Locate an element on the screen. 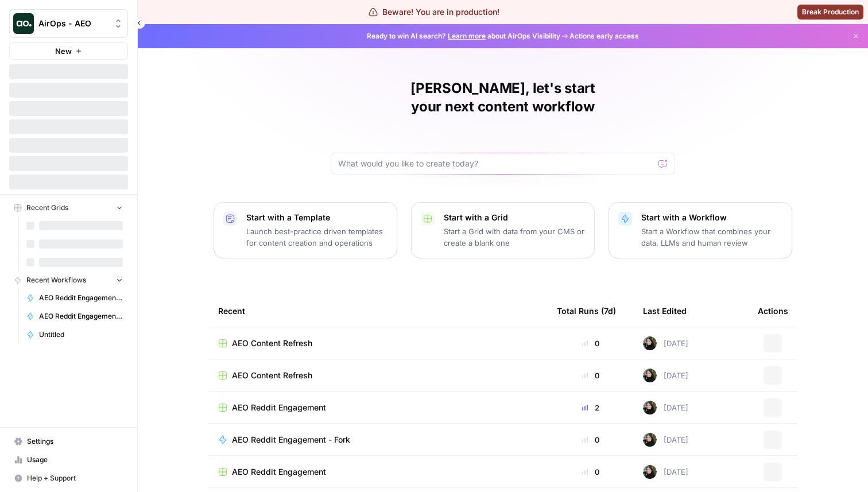  button: Start with a GridStart a Grid with data from your CMS or create a blank one is located at coordinates (503, 230).